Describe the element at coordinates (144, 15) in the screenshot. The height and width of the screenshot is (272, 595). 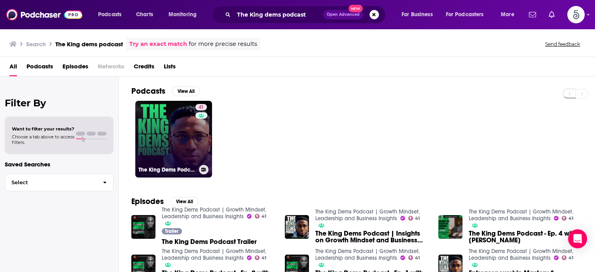
I see `a: Charts` at that location.